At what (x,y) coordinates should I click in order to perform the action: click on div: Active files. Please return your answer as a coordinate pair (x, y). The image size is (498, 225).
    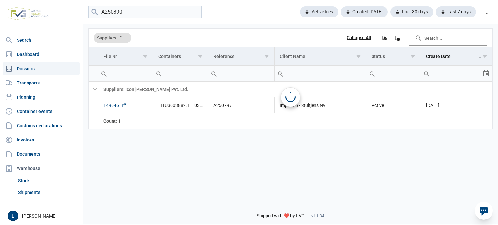
    Looking at the image, I should click on (319, 12).